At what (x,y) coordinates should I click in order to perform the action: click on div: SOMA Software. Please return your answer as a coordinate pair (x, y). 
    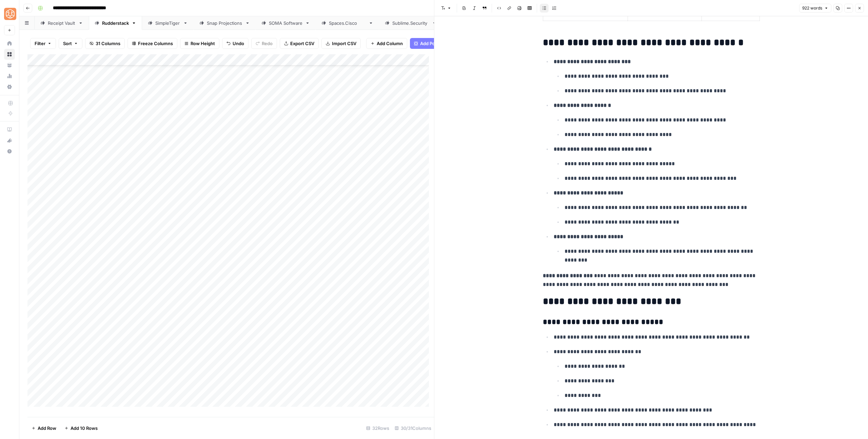
    Looking at the image, I should click on (285, 23).